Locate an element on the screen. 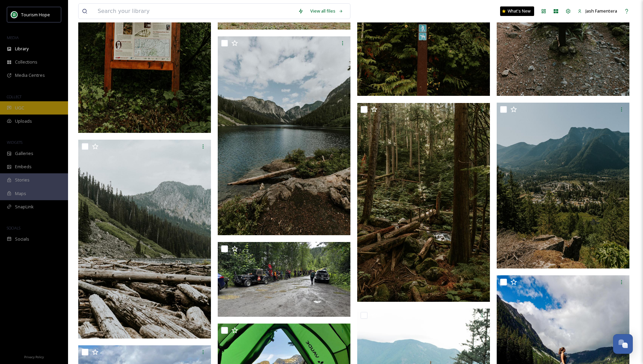 The width and height of the screenshot is (643, 364). span: Jash Famentera is located at coordinates (601, 11).